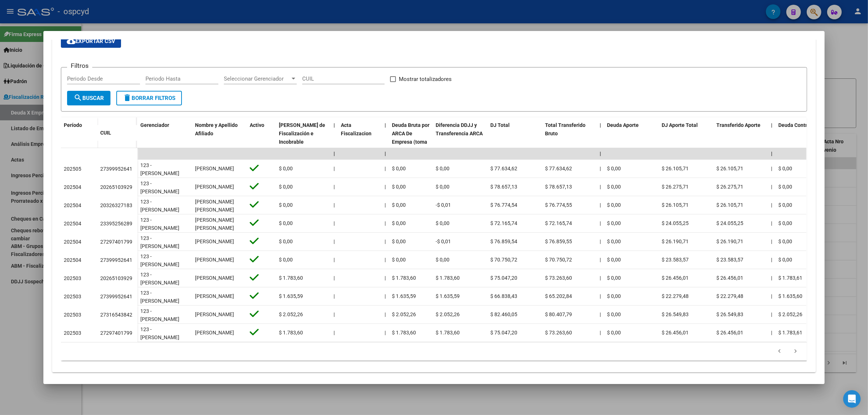 The width and height of the screenshot is (868, 415). I want to click on datatable-header-cell: Deuda Bruta por ARCA De Empresa (toma en cuenta todos los afiliados), so click(411, 142).